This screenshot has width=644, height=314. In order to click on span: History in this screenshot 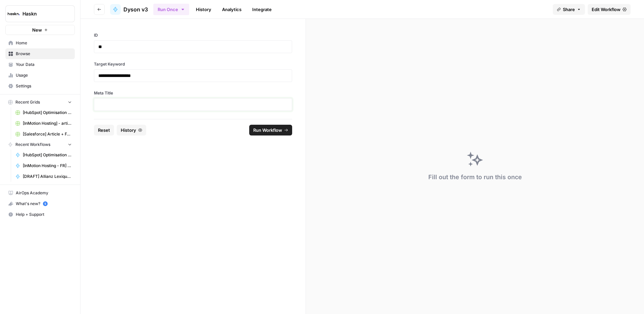, I will do `click(129, 130)`.